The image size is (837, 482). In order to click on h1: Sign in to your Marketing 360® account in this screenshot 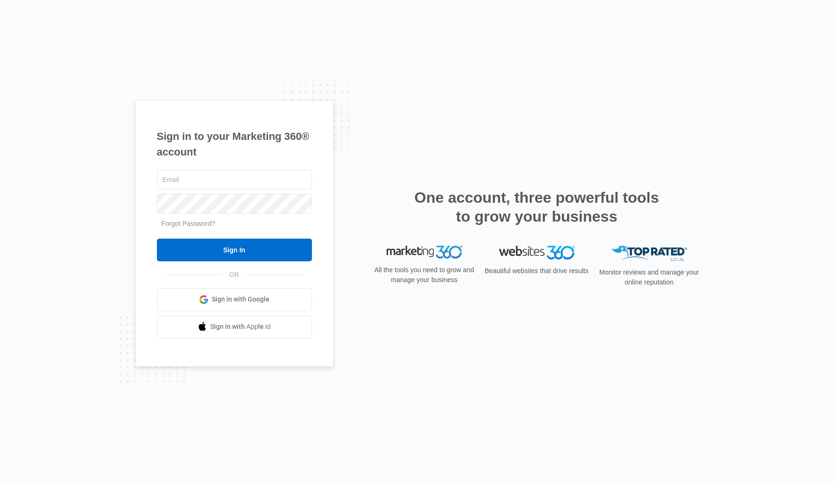, I will do `click(235, 144)`.